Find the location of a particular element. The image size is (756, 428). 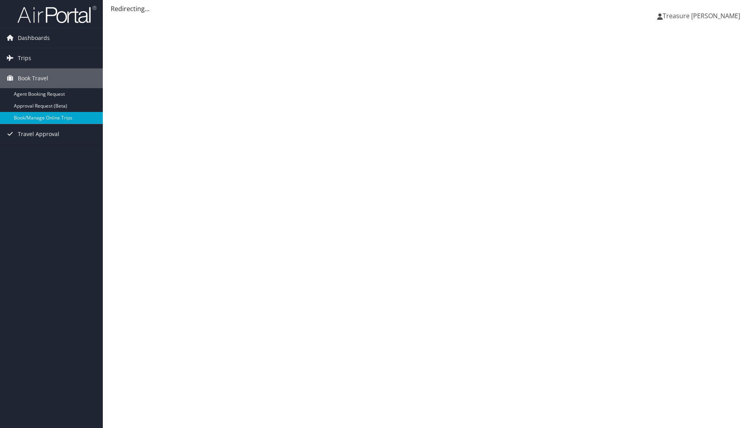

span: Book Travel is located at coordinates (33, 78).